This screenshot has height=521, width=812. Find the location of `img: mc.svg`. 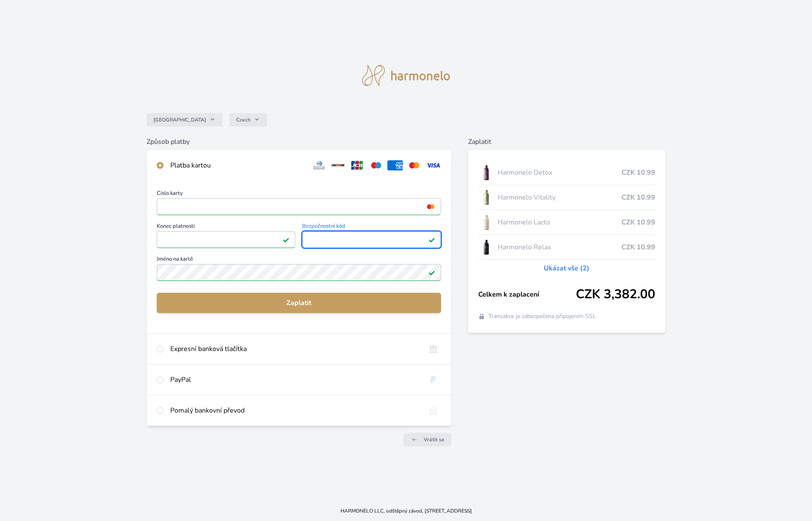

img: mc.svg is located at coordinates (414, 165).